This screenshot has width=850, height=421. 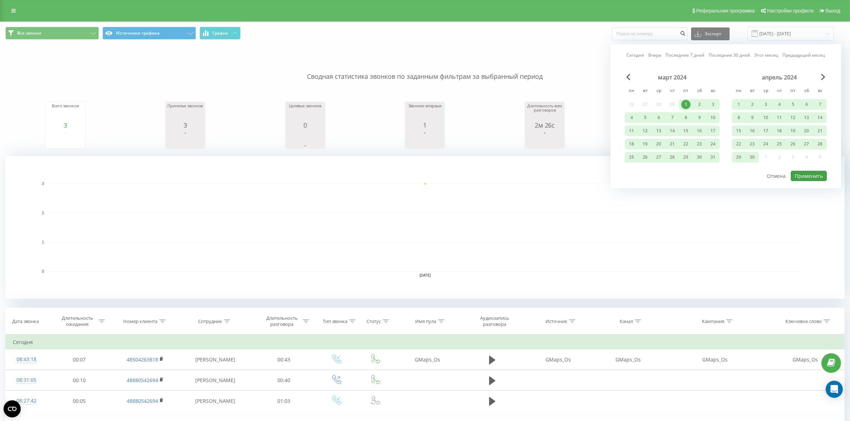 What do you see at coordinates (210, 321) in the screenshot?
I see `div: Сотрудник` at bounding box center [210, 321].